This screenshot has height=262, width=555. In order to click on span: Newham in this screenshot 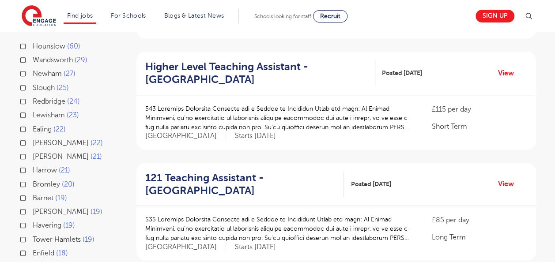, I will do `click(47, 74)`.